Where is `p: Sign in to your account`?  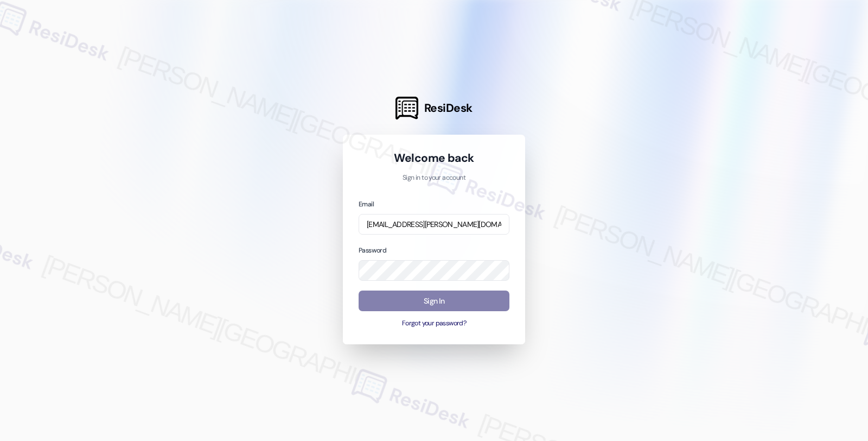
p: Sign in to your account is located at coordinates (434, 178).